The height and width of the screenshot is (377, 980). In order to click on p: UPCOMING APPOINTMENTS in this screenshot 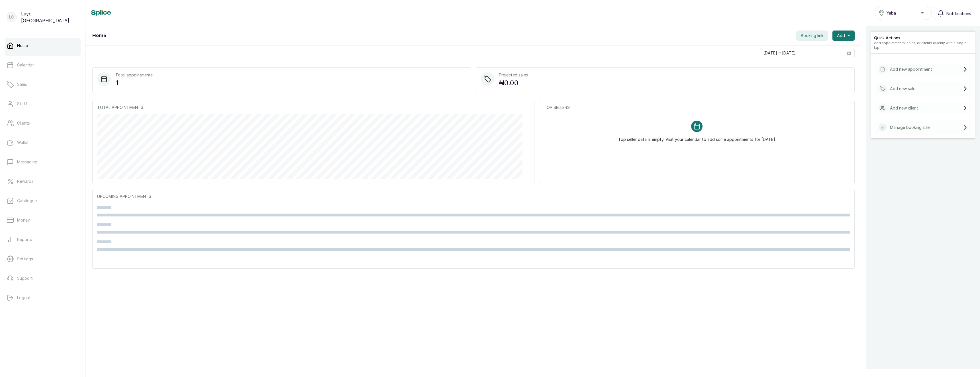, I will do `click(474, 196)`.